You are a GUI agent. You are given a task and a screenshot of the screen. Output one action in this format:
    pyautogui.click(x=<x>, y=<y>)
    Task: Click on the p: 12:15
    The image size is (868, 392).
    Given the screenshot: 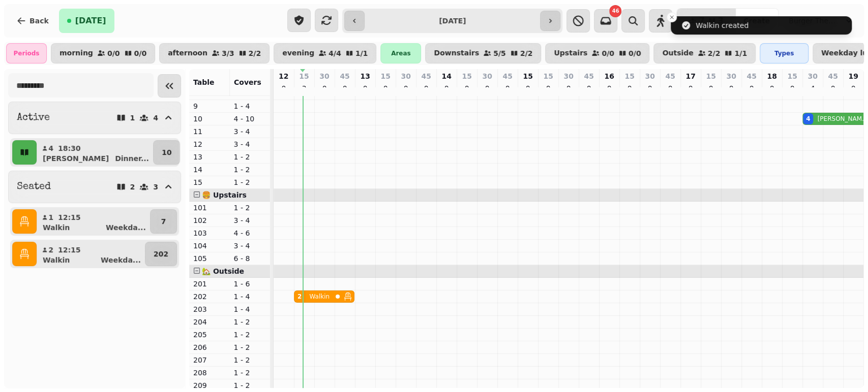 What is the action you would take?
    pyautogui.click(x=69, y=217)
    